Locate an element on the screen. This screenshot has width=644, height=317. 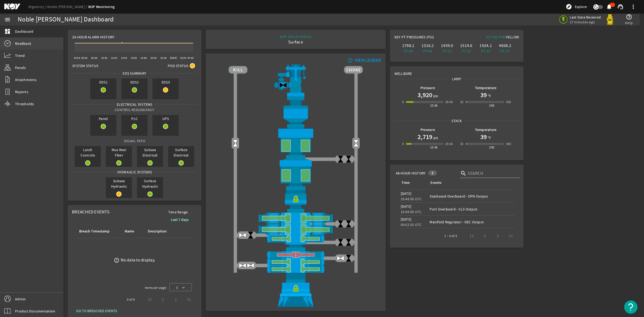
span: EDS1 is located at coordinates (104, 82).